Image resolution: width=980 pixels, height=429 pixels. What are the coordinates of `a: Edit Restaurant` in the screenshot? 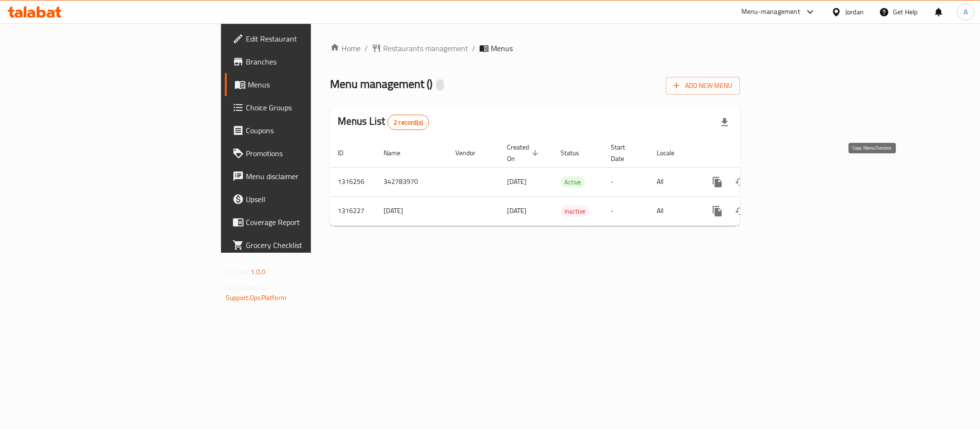 It's located at (305, 39).